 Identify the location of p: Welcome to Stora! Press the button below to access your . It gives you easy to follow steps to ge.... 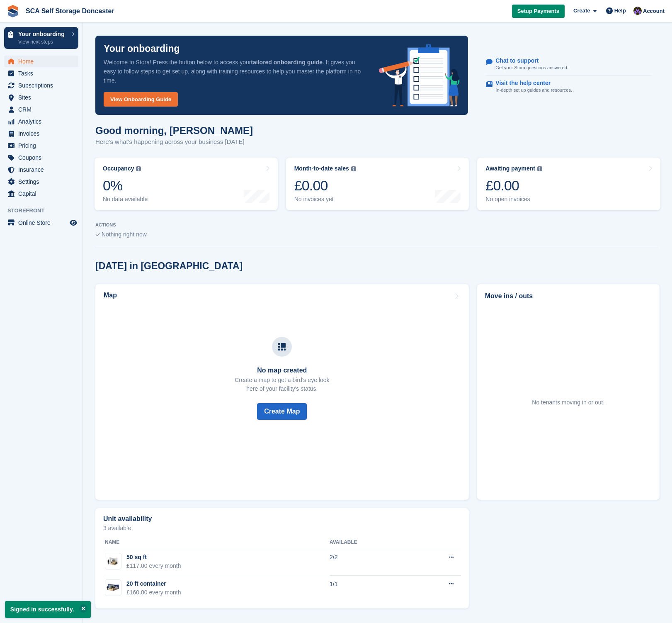
(235, 71).